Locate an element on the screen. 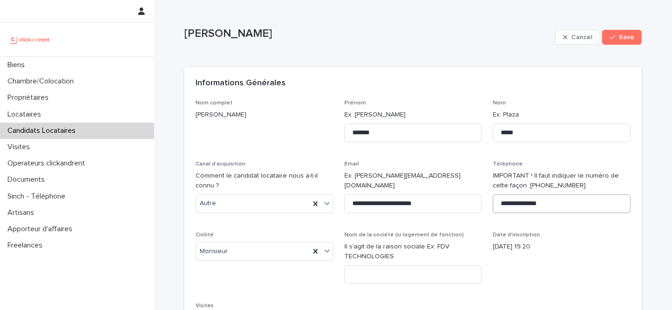 This screenshot has width=672, height=310. span: Nom de la société (si logement de fonction) is located at coordinates (404, 235).